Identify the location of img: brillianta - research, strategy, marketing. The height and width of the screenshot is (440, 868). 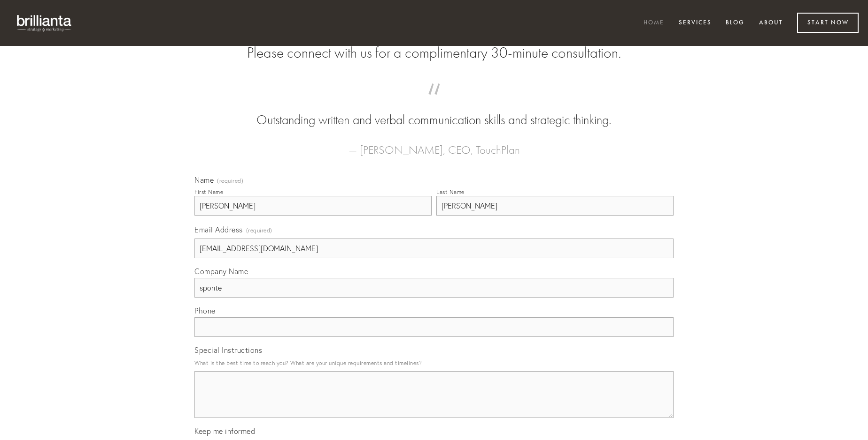
(44, 23).